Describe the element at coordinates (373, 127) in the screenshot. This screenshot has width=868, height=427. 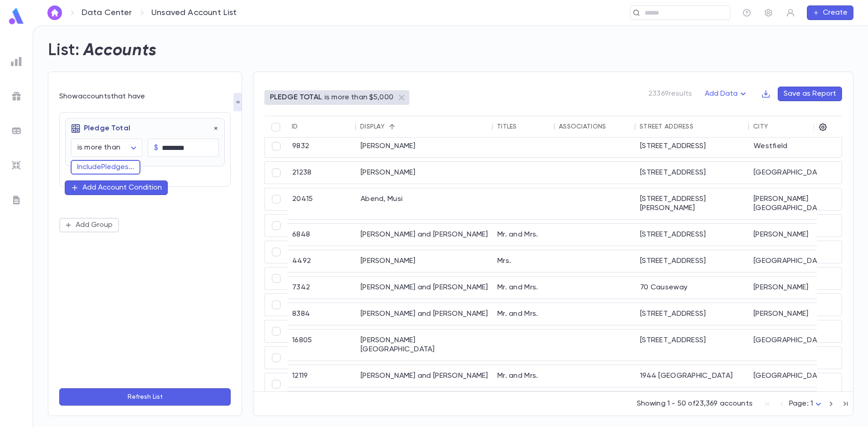
I see `div: Display` at that location.